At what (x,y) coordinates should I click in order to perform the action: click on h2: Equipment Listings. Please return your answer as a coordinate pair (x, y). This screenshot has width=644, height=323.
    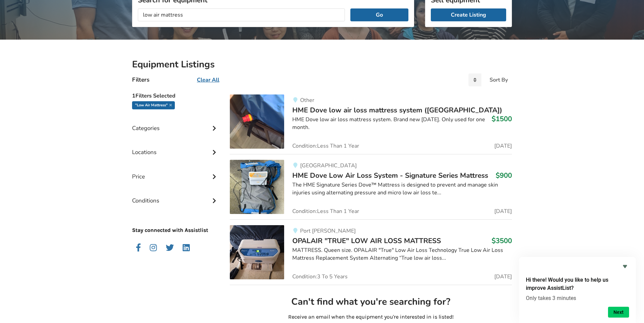
    Looking at the image, I should click on (322, 64).